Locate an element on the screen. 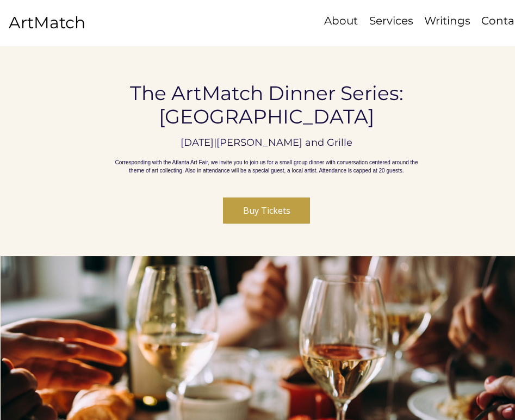 This screenshot has height=420, width=515. a: Services is located at coordinates (391, 21).